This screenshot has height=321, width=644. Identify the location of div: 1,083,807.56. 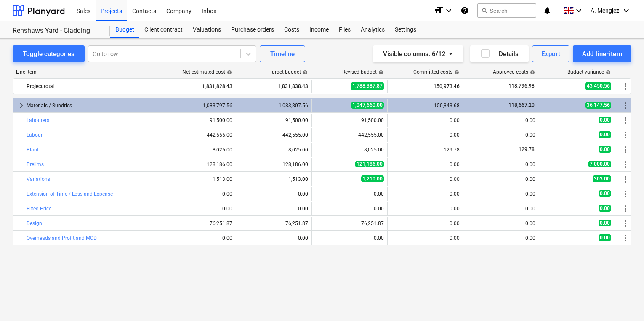
(274, 106).